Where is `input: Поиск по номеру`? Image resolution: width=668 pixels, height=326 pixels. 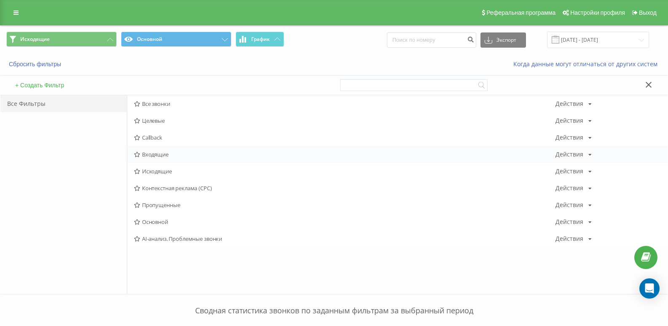
input: Поиск по номеру is located at coordinates (431, 40).